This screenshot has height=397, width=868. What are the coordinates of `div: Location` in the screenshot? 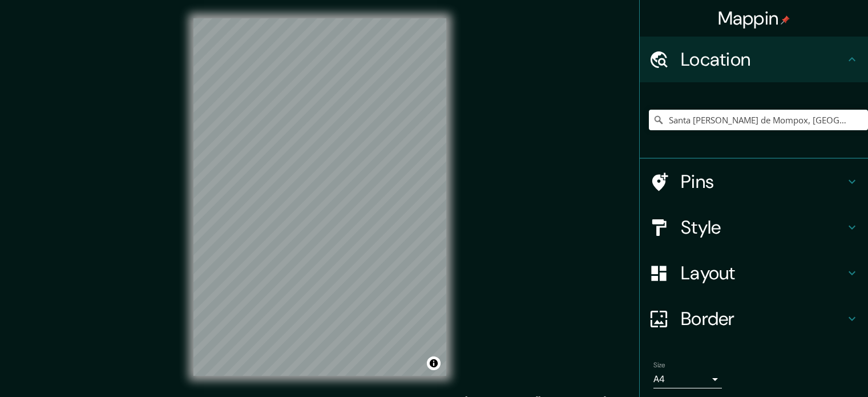 It's located at (754, 60).